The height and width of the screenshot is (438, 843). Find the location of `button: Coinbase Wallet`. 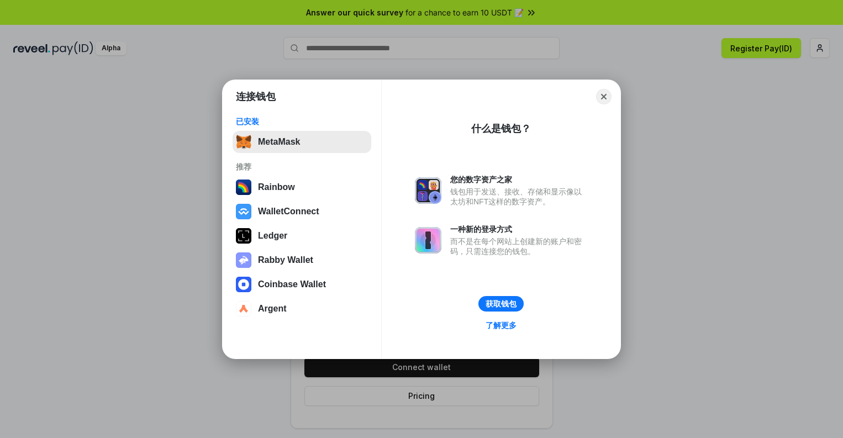

button: Coinbase Wallet is located at coordinates (302, 285).